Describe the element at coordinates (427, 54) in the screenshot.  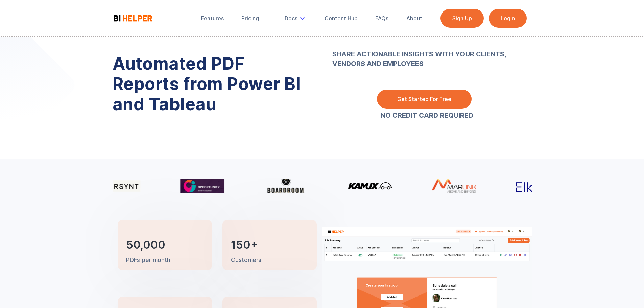
I see `strong: SHARE ACTIONABLE INSIGHTS WITH YOUR CLIENTS, VENDORS AND EMPLOYEES ‍` at that location.